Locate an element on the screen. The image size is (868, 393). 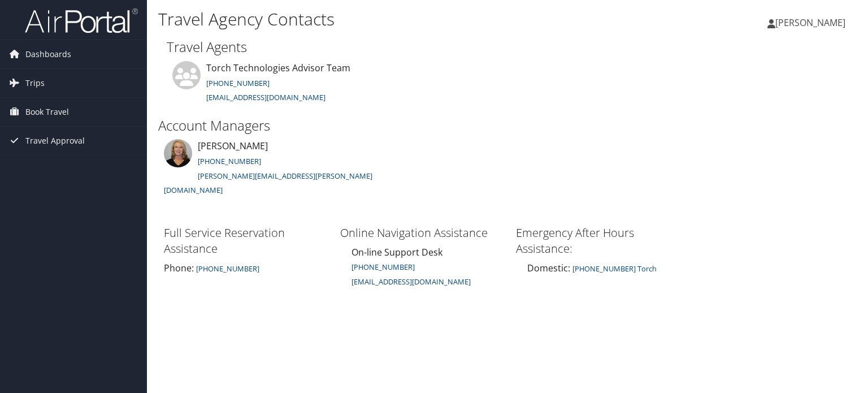
h3: Online Navigation Assistance is located at coordinates (423, 233).